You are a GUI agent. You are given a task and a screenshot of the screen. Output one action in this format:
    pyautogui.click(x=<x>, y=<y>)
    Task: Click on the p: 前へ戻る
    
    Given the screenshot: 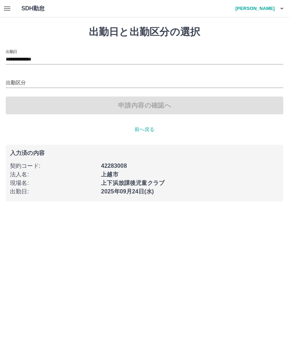 What is the action you would take?
    pyautogui.click(x=144, y=129)
    